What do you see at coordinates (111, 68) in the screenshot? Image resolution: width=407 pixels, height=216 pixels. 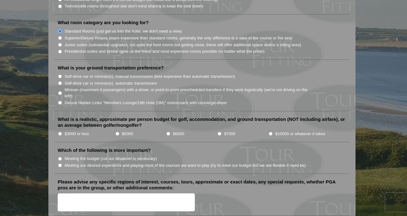 I see `label: What is your ground transportation preference?` at bounding box center [111, 68].